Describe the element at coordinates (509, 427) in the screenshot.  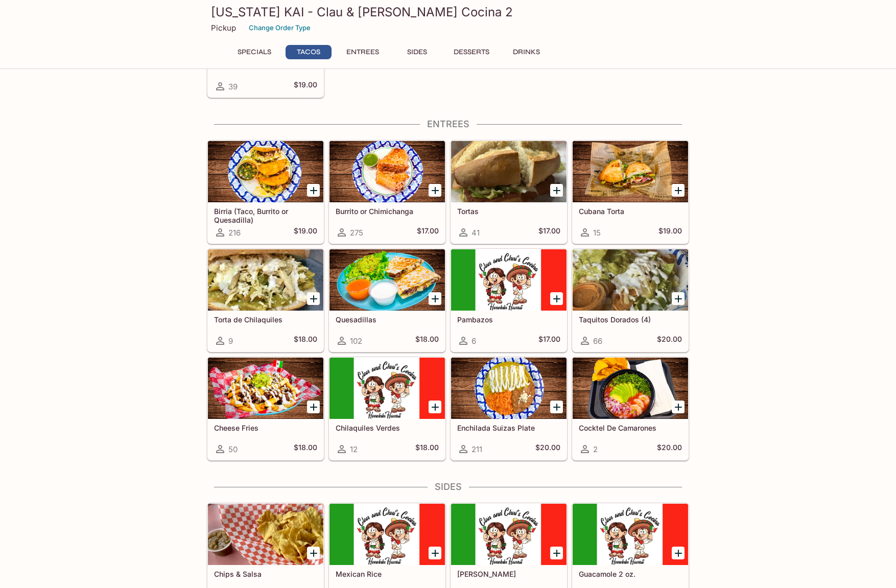
I see `h5: Enchilada Suizas Plate` at that location.